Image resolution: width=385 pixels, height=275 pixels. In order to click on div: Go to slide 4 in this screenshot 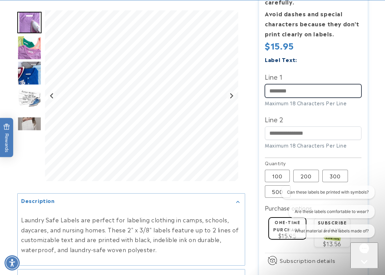, I will do `click(29, 98)`.